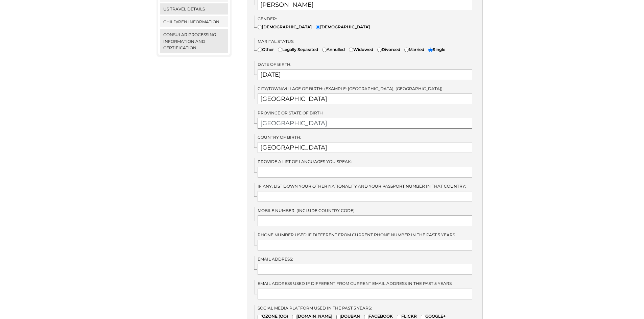  I want to click on span: Social media platform used in the past 5 years:, so click(315, 308).